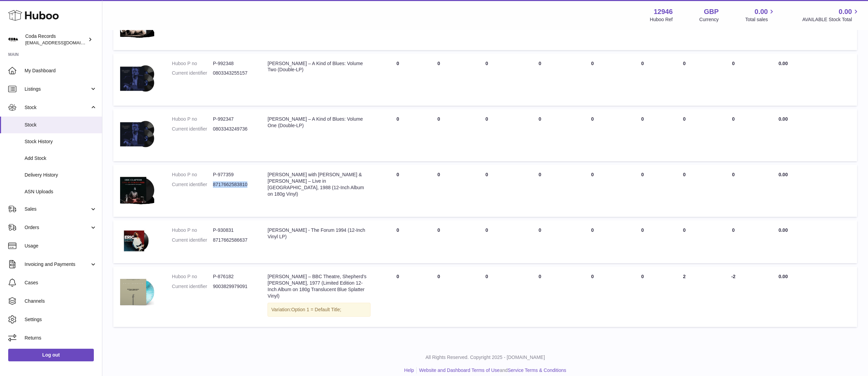 The image size is (868, 376). I want to click on img: haz@pcatmedia.com, so click(13, 39).